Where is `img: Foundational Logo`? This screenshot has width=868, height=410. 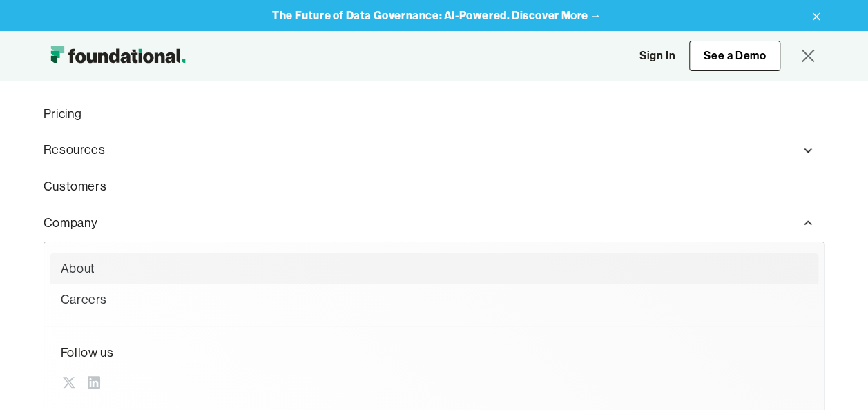 img: Foundational Logo is located at coordinates (117, 56).